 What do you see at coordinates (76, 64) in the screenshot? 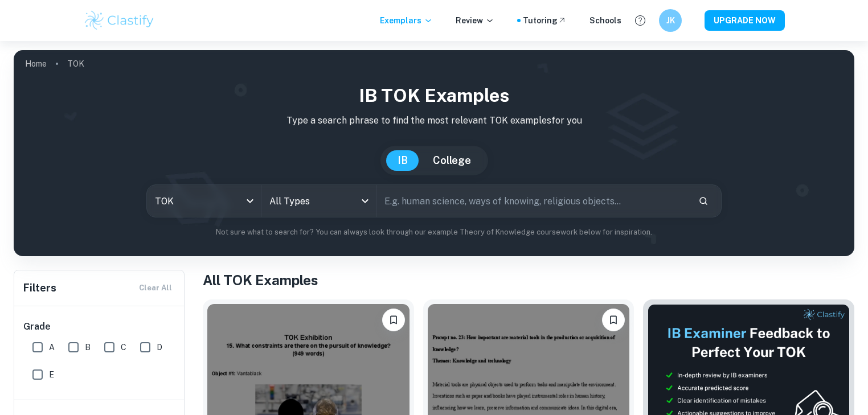
I see `p: TOK` at bounding box center [76, 64].